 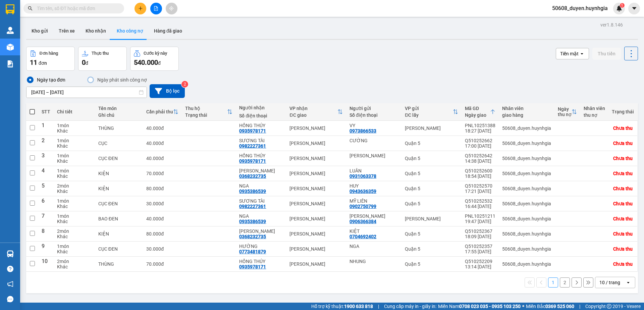 I want to click on div: THÙNG, so click(x=119, y=128).